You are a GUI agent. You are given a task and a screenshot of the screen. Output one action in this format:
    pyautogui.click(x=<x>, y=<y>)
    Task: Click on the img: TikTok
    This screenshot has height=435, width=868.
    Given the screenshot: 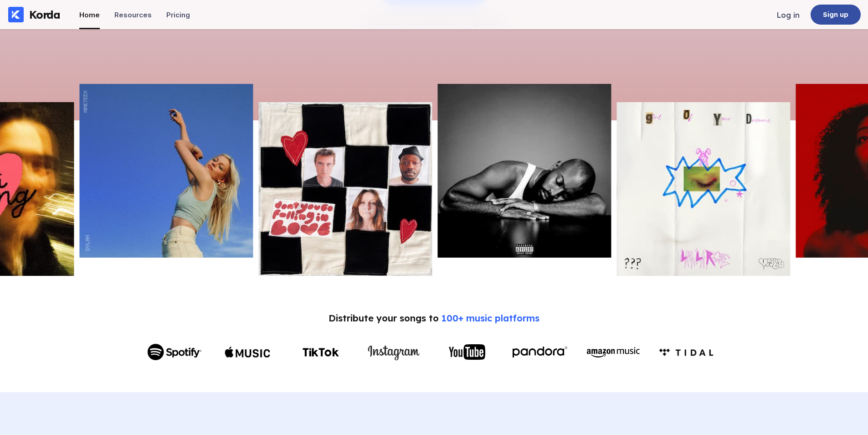 What is the action you would take?
    pyautogui.click(x=321, y=352)
    